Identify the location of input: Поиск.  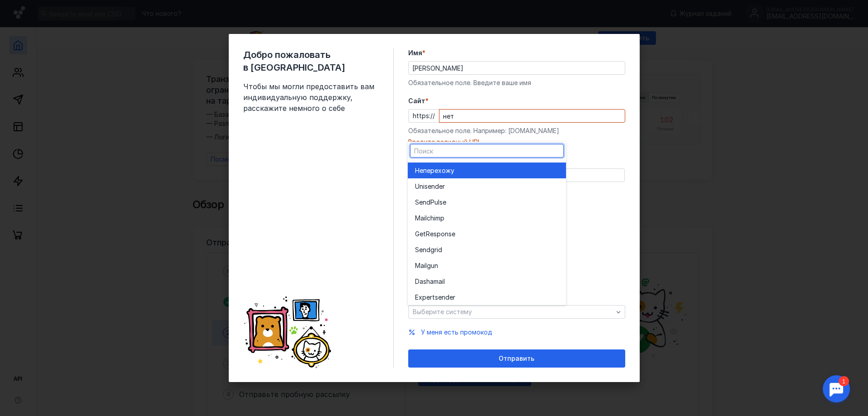
(487, 151).